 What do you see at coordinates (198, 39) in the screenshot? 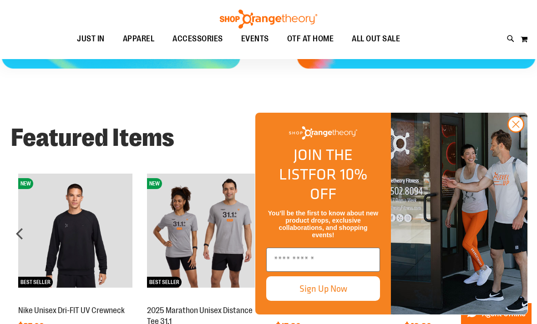
I see `span: ACCESSORIES` at bounding box center [198, 39].